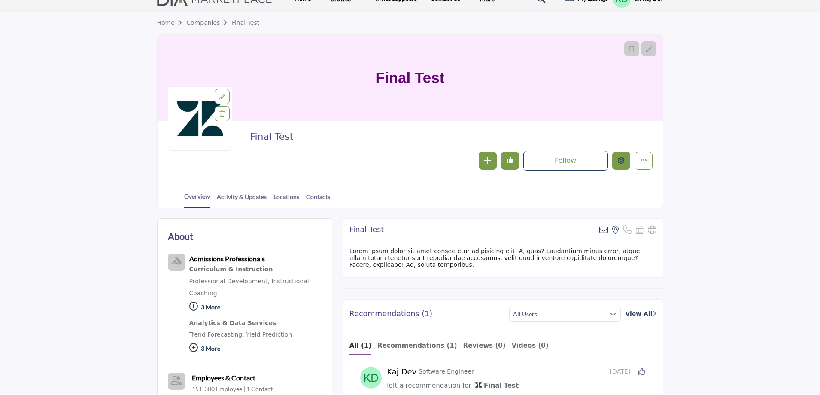 The height and width of the screenshot is (395, 820). What do you see at coordinates (286, 199) in the screenshot?
I see `a: Locations` at bounding box center [286, 199].